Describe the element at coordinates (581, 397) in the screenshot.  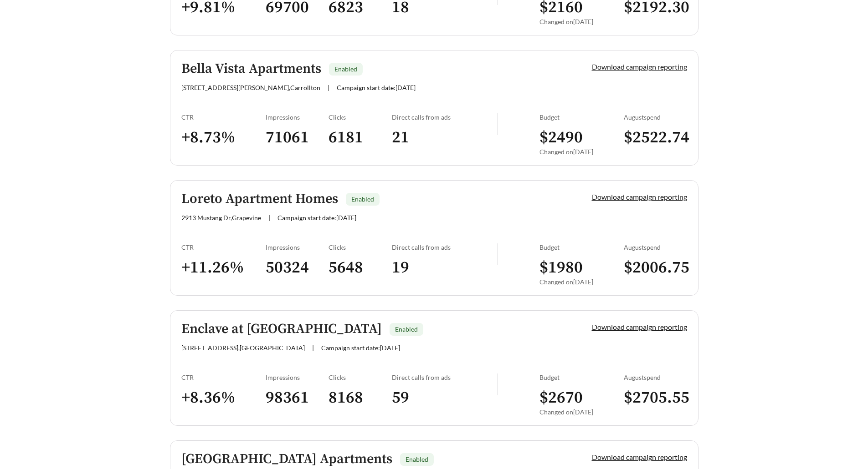
I see `h3: $ 2670` at that location.